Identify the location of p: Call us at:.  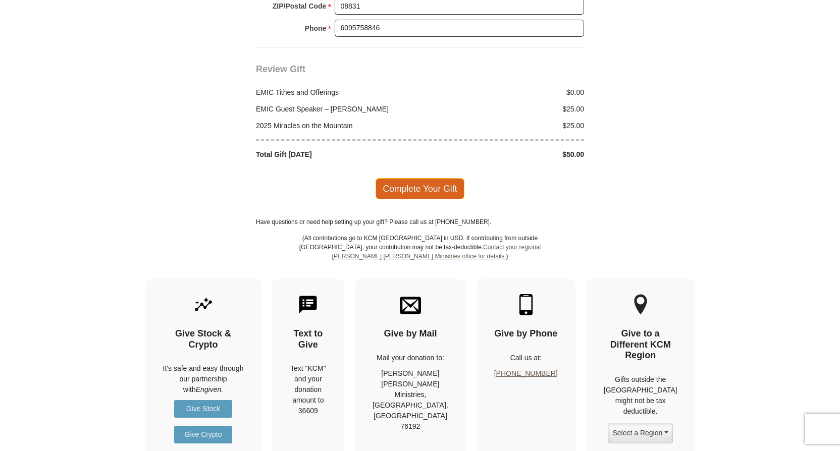
(526, 358).